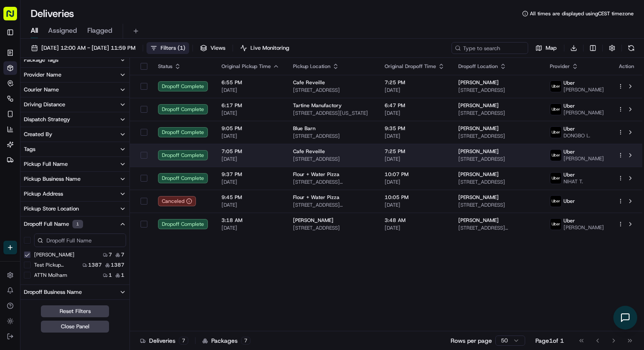 Image resolution: width=644 pixels, height=350 pixels. I want to click on label: Test pickup FirstName Test pickup LastName, so click(57, 265).